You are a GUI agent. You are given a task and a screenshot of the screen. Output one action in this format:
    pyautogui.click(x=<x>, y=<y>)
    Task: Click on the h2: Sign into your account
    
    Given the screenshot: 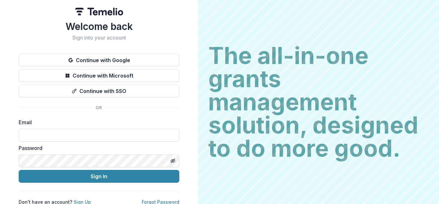 What is the action you would take?
    pyautogui.click(x=99, y=38)
    